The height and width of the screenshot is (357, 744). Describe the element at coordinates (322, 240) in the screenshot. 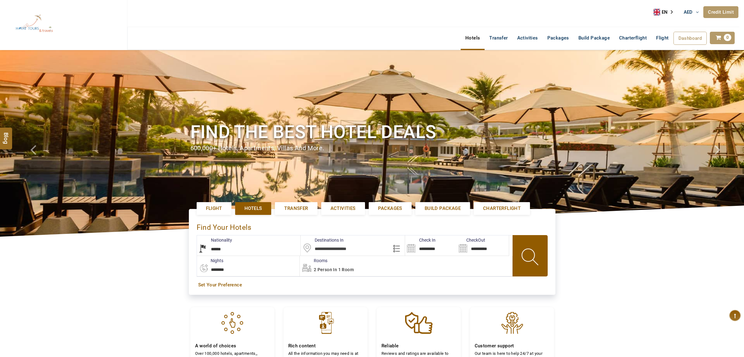

I see `label: Destinations In` at that location.